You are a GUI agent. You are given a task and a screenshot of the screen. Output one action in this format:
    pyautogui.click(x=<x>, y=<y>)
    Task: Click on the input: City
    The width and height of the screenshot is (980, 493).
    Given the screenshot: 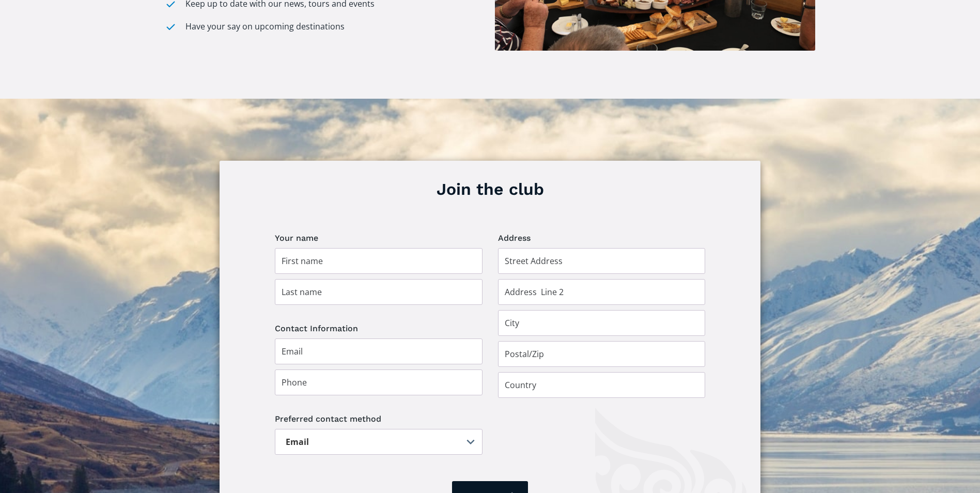 What is the action you would take?
    pyautogui.click(x=602, y=323)
    